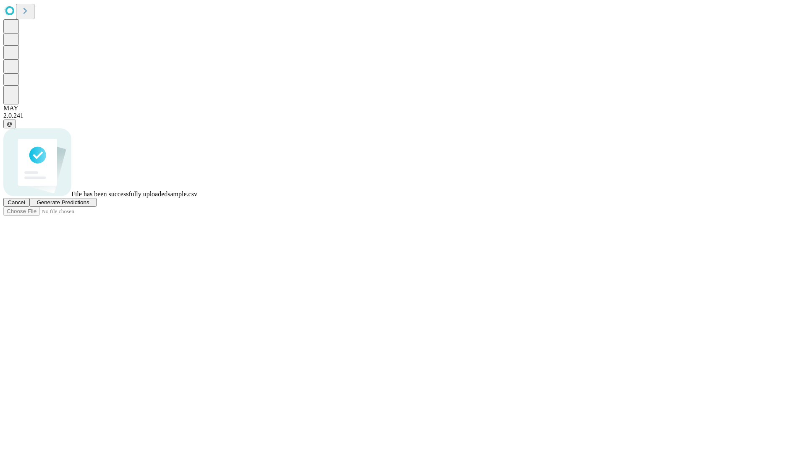 This screenshot has height=453, width=806. What do you see at coordinates (63, 202) in the screenshot?
I see `span: Generate Predictions` at bounding box center [63, 202].